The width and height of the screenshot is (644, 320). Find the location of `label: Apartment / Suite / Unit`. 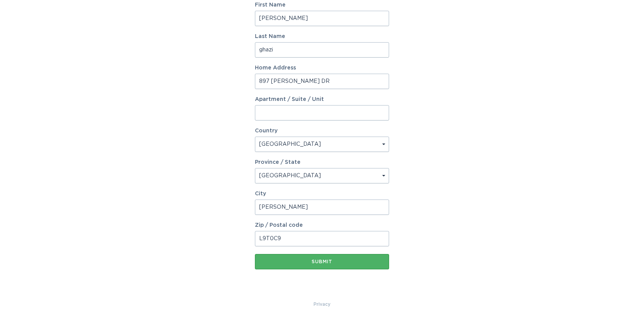

label: Apartment / Suite / Unit is located at coordinates (322, 99).